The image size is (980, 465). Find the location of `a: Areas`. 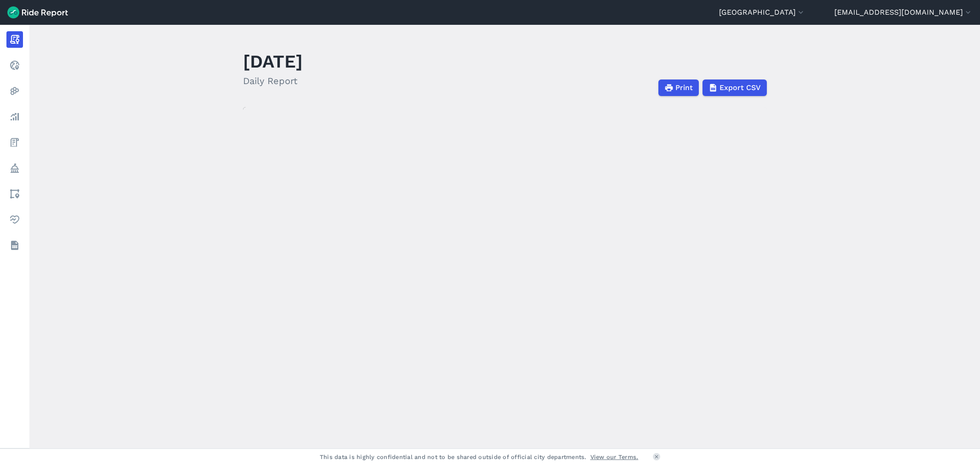

a: Areas is located at coordinates (14, 194).